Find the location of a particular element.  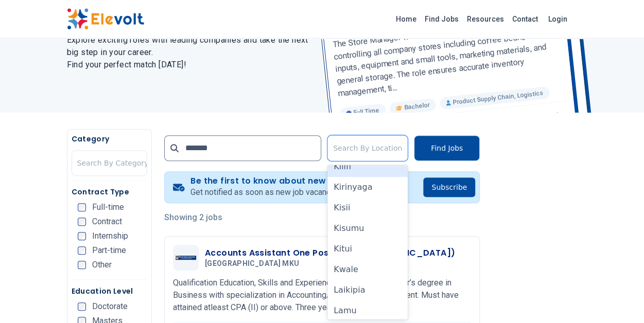

button: Find Jobs is located at coordinates (447, 148).